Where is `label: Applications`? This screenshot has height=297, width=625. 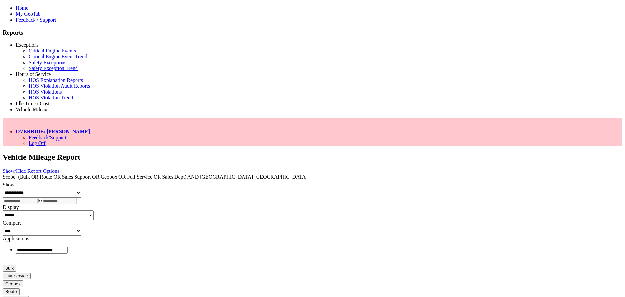 label: Applications is located at coordinates (16, 238).